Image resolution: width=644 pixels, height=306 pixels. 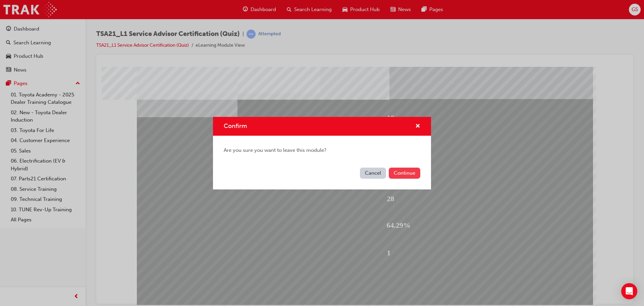 I want to click on button: cross-icon, so click(x=418, y=126).